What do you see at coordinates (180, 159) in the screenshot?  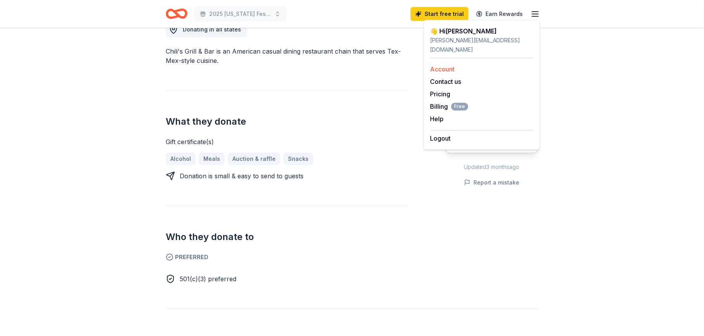 I see `a: Alcohol` at bounding box center [180, 159].